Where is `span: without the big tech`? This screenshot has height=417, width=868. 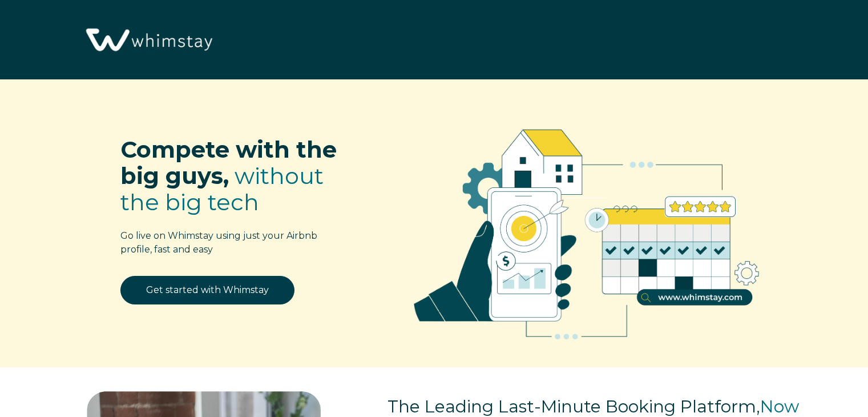
span: without the big tech is located at coordinates (222, 189).